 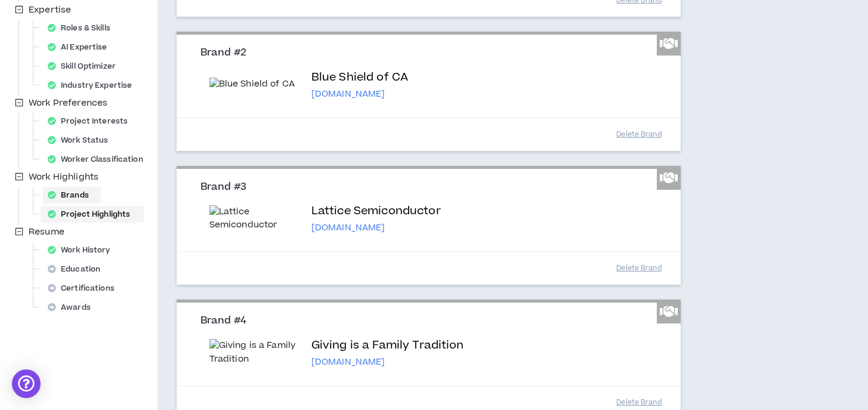 I want to click on div: Education, so click(x=77, y=269).